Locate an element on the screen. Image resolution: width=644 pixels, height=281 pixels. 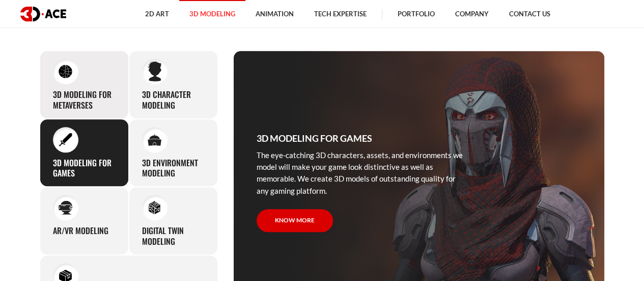
a: Know more is located at coordinates (295, 220).